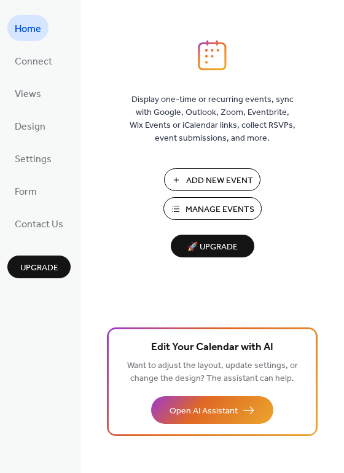 The height and width of the screenshot is (473, 344). Describe the element at coordinates (212, 372) in the screenshot. I see `span: Want to adjust the layout, update settings, or change the design? The assistant can help.` at that location.